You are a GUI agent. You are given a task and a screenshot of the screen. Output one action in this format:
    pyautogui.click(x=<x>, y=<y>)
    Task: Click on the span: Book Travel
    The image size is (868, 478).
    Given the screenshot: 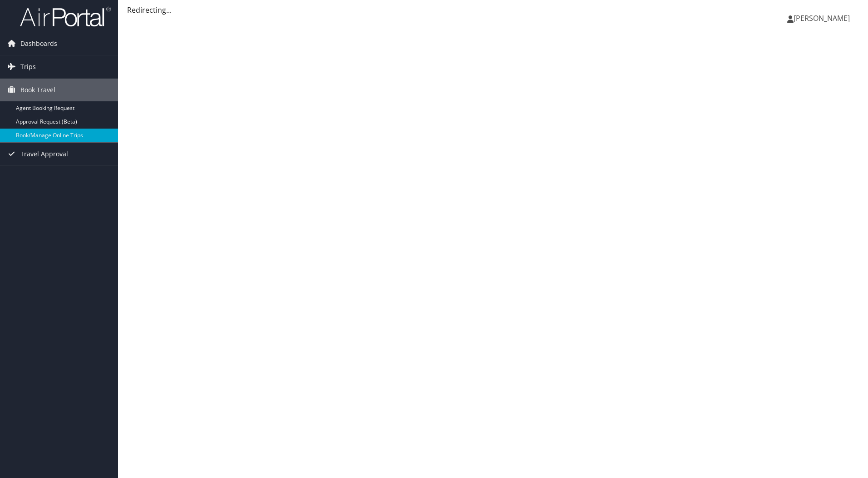 What is the action you would take?
    pyautogui.click(x=38, y=90)
    